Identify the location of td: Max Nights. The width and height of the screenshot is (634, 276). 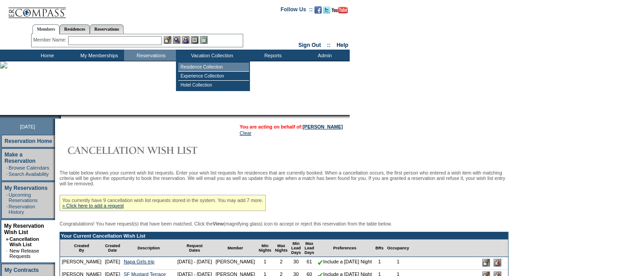
(281, 248).